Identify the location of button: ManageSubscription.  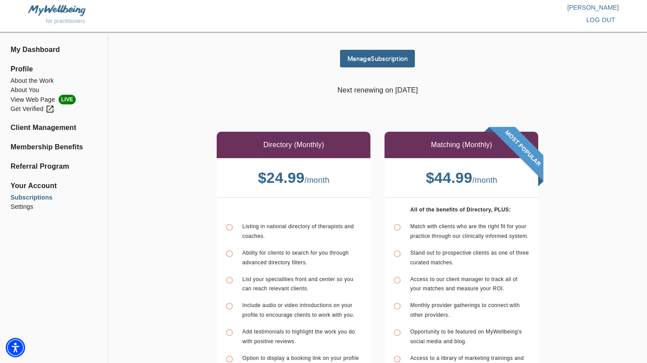
(378, 59).